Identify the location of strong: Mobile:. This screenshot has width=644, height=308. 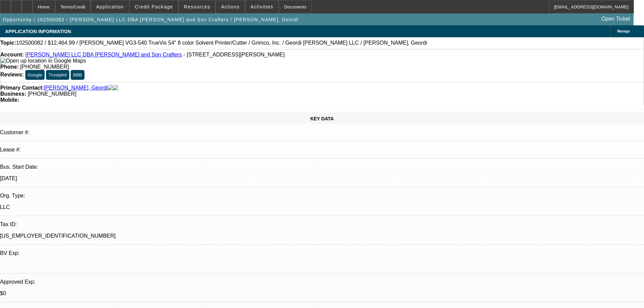
(10, 100).